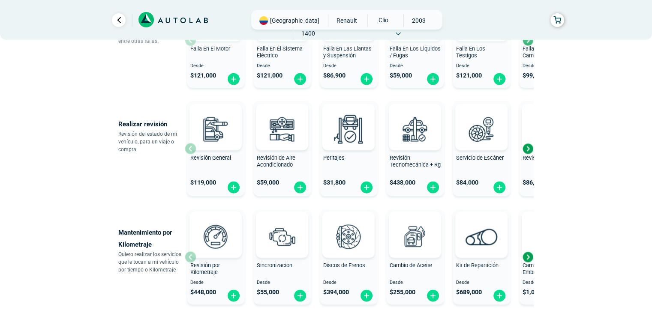 The width and height of the screenshot is (652, 316). I want to click on span: $ 448,000, so click(203, 292).